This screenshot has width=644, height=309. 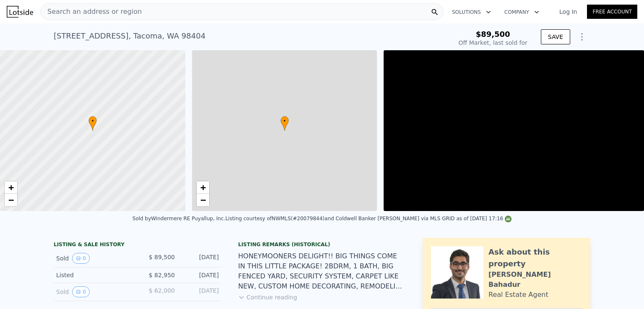 I want to click on div: Ask about this property, so click(x=535, y=258).